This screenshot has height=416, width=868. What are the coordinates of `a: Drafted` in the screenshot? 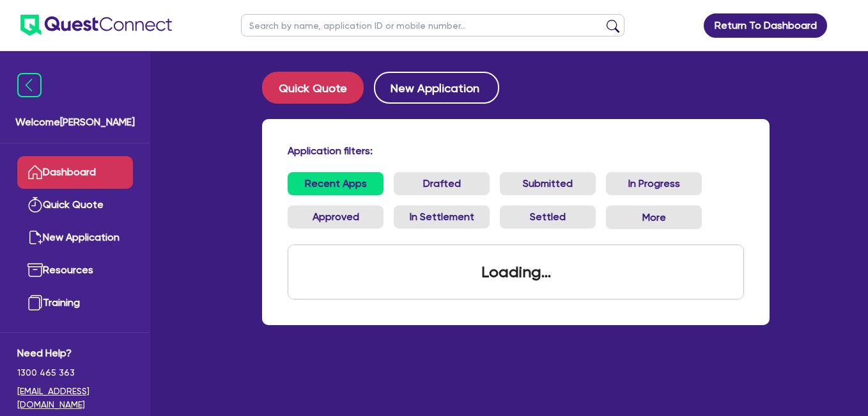 It's located at (442, 183).